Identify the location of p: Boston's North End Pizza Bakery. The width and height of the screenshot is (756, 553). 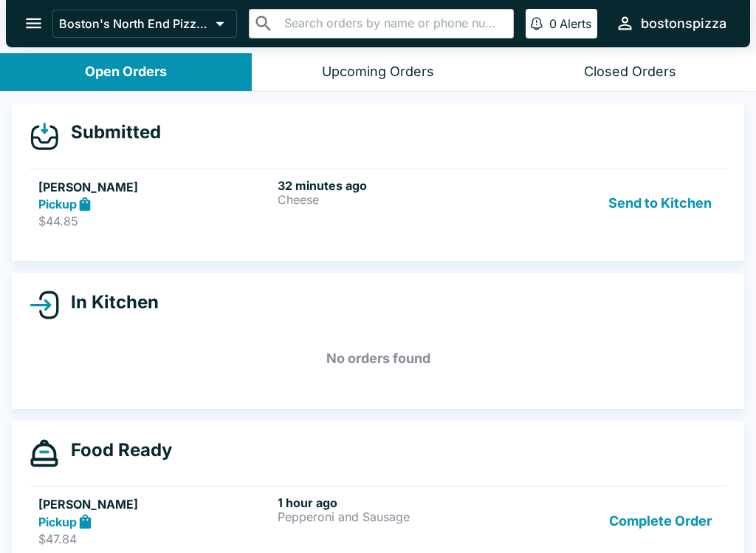
(134, 23).